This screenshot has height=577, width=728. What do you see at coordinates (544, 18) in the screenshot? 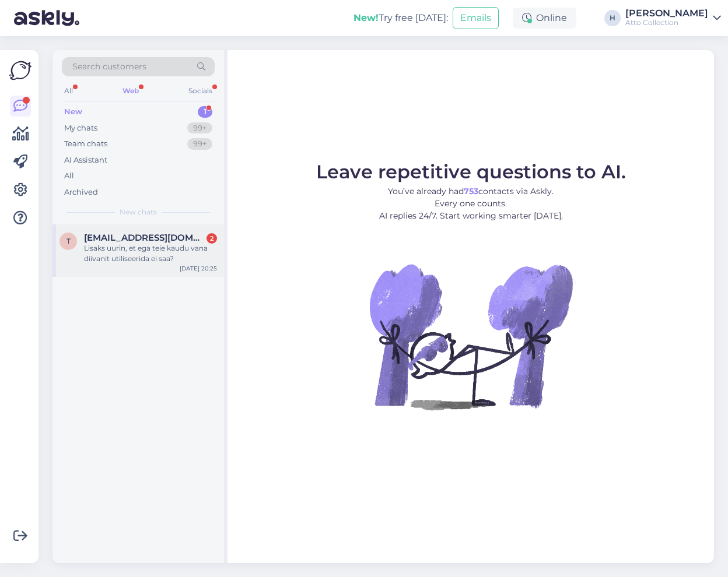
I see `div: Online` at bounding box center [544, 18].